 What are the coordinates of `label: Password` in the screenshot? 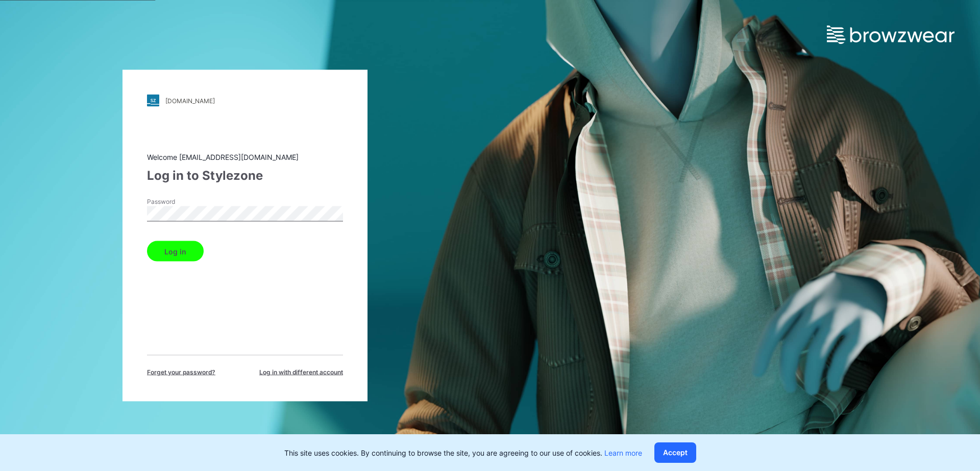 It's located at (183, 202).